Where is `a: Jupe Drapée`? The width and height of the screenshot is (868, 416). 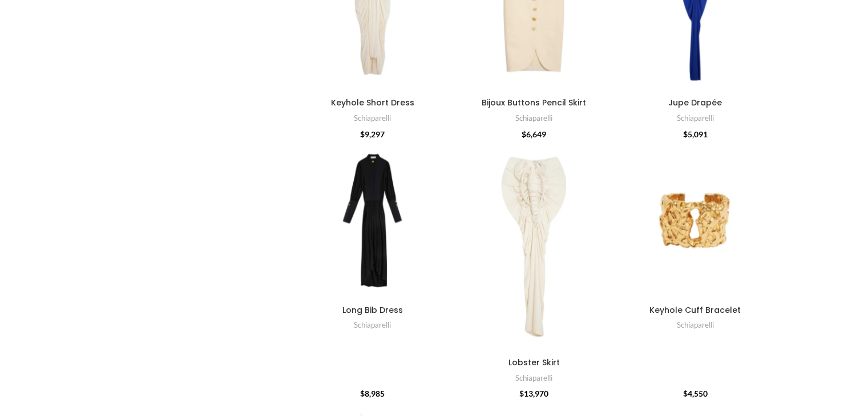
a: Jupe Drapée is located at coordinates (695, 103).